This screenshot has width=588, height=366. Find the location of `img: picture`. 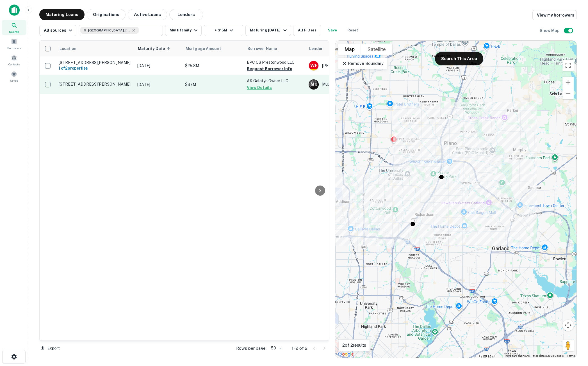

img: picture is located at coordinates (314, 66).